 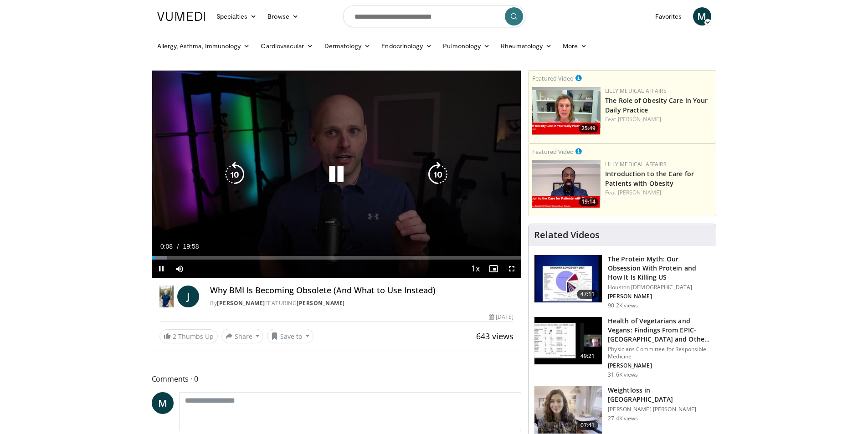 I want to click on span: 2, so click(x=174, y=336).